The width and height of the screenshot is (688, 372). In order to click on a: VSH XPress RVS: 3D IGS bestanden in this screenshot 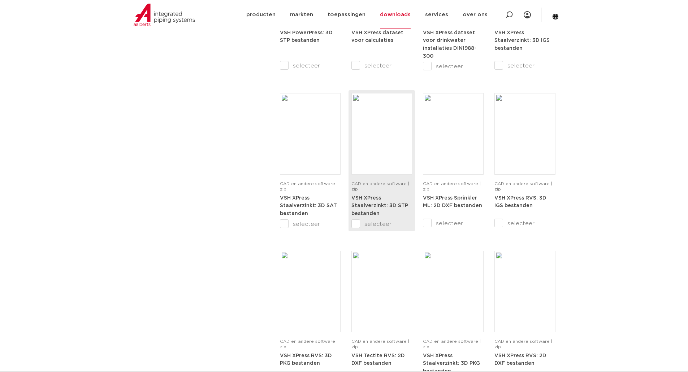, I will do `click(520, 202)`.